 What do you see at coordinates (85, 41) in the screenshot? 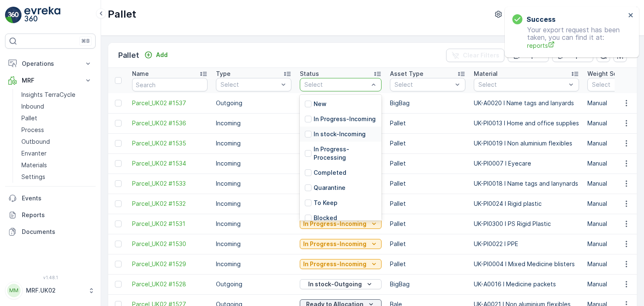
I see `p: ⌘B` at bounding box center [85, 41].